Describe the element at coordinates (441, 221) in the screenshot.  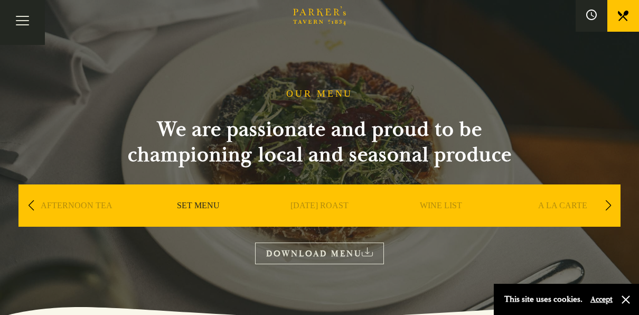
I see `div: 5 / 9` at that location.